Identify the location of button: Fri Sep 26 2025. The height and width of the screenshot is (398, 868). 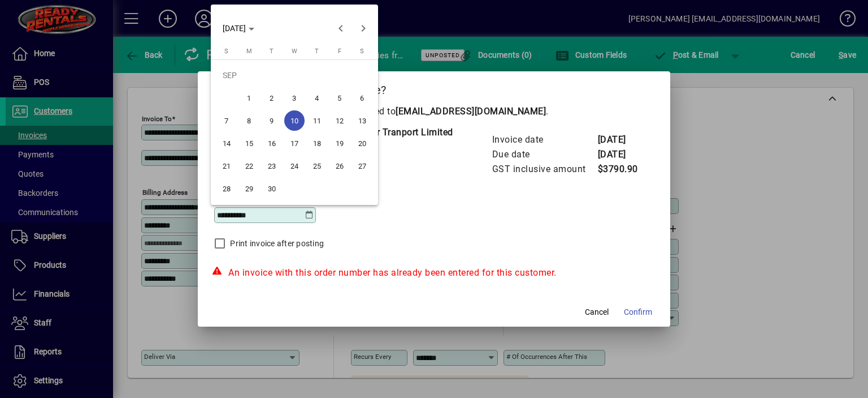
(340, 165).